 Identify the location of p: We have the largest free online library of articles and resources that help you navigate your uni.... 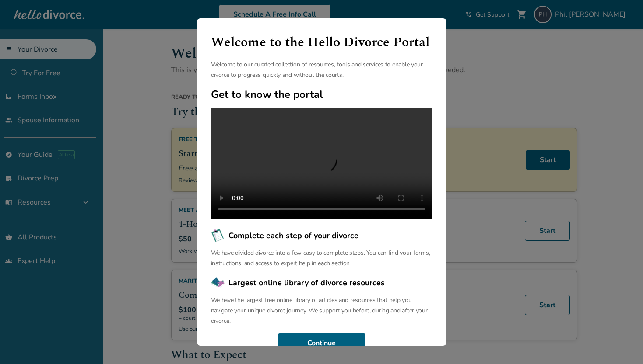
(322, 311).